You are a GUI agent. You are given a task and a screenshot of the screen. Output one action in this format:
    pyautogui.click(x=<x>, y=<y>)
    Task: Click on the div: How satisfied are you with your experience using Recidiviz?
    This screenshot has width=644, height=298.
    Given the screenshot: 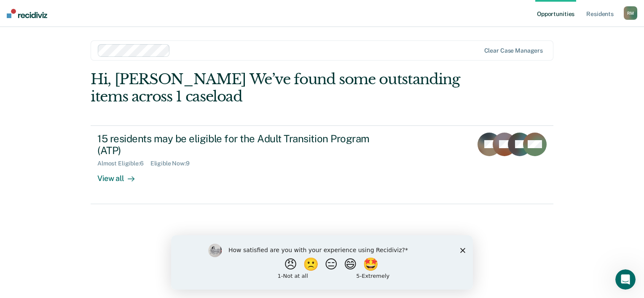 What is the action you would take?
    pyautogui.click(x=154, y=15)
    